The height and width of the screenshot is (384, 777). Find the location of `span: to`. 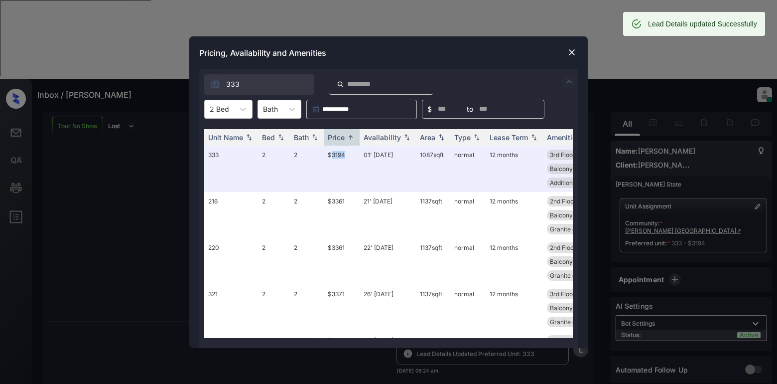

span: to is located at coordinates (470, 109).